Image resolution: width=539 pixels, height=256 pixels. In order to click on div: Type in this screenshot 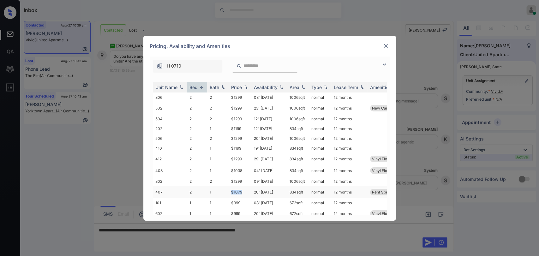, I will do `click(317, 87)`.